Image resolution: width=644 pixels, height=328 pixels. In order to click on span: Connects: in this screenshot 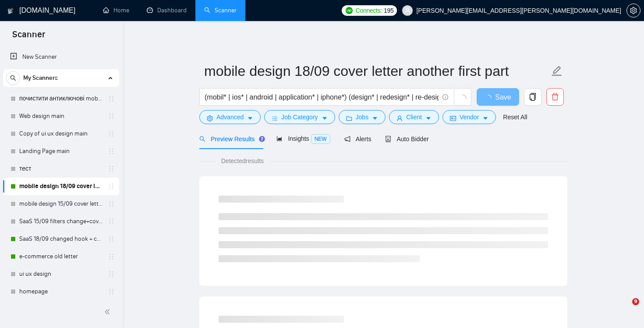, I will do `click(369, 11)`.